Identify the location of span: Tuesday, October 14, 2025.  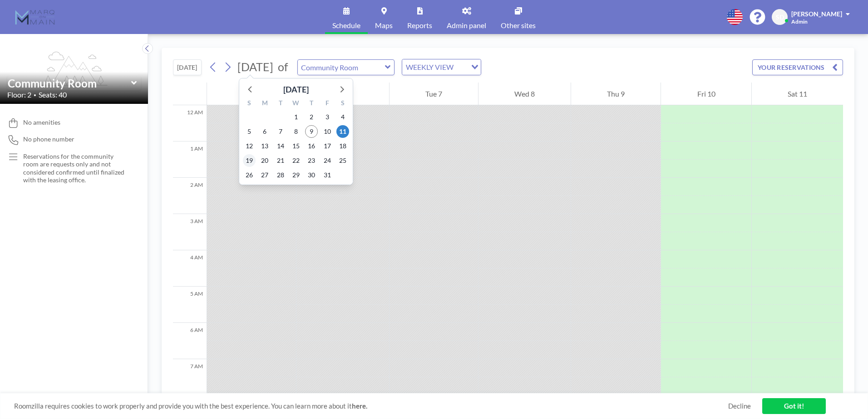
(281, 146).